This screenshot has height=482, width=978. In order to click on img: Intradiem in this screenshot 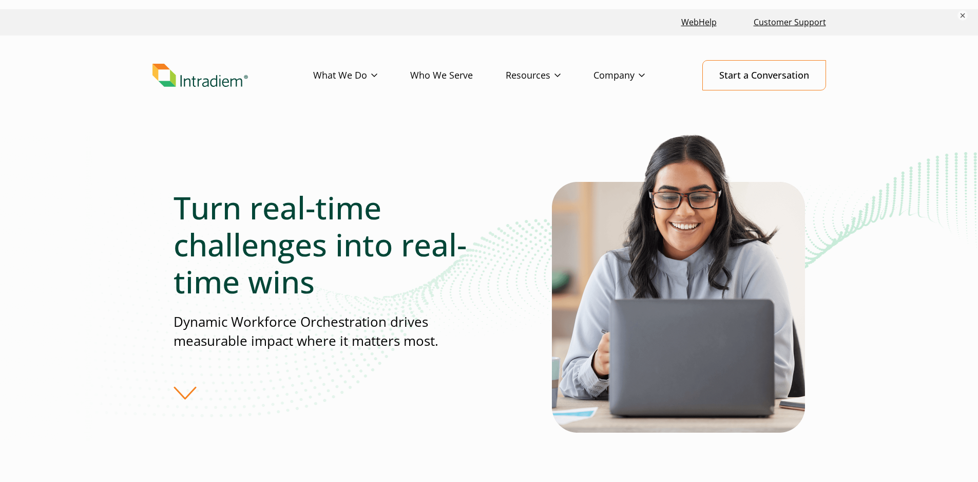, I will do `click(200, 75)`.